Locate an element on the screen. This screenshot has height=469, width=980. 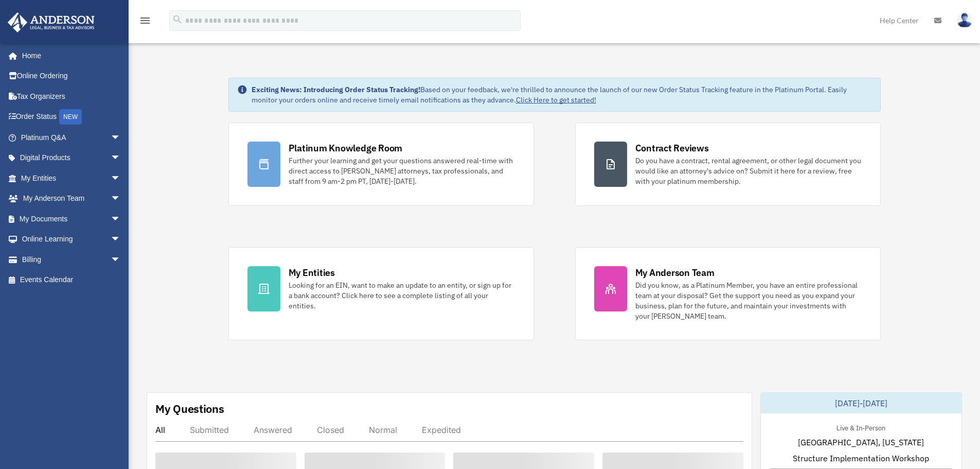
a: Contract Reviews Do you have a contract, rental agreement, or other legal document you would like... is located at coordinates (728, 164).